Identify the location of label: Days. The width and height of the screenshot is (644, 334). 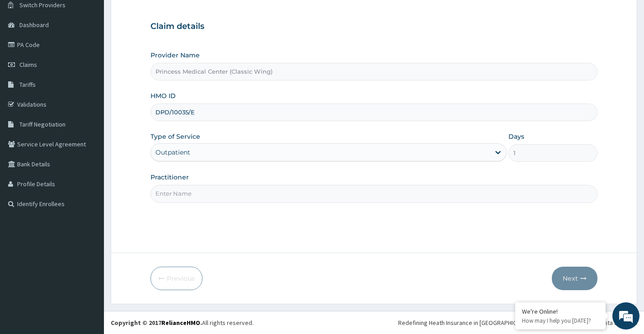
(516, 136).